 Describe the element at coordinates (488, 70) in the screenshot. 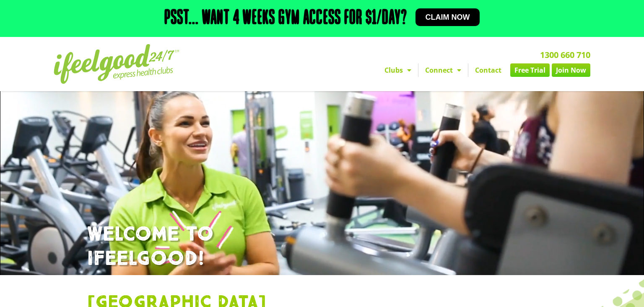

I see `a: Contact` at that location.